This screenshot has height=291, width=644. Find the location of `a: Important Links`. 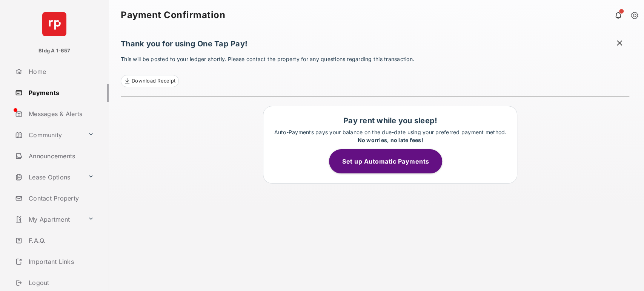

a: Important Links is located at coordinates (54, 262).